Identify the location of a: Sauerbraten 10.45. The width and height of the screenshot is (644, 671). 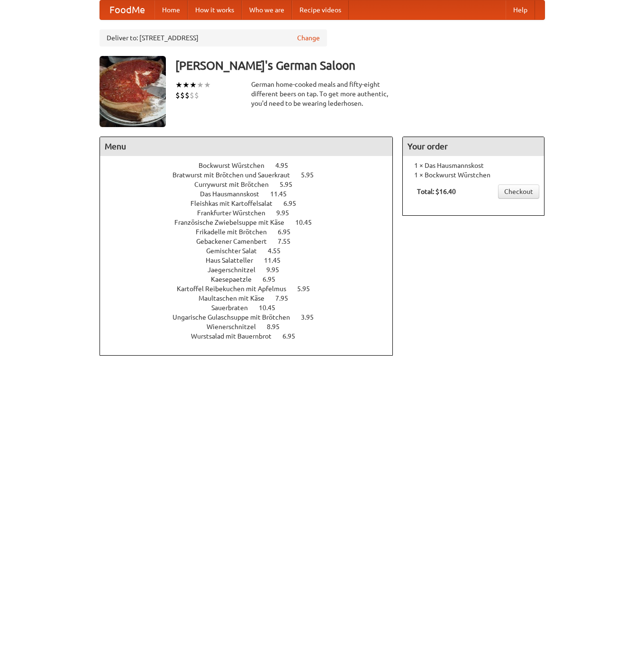
(252, 308).